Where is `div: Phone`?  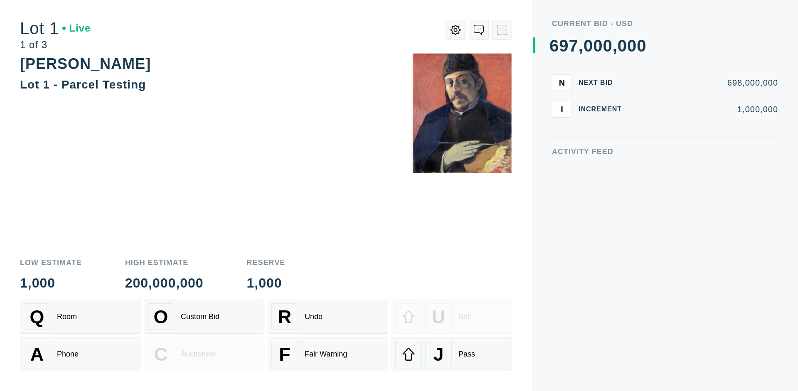
div: Phone is located at coordinates (68, 354).